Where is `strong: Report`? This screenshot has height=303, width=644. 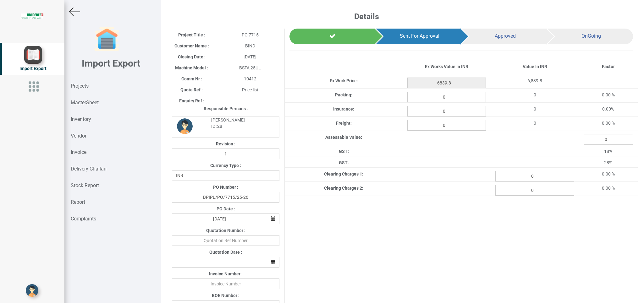 strong: Report is located at coordinates (78, 202).